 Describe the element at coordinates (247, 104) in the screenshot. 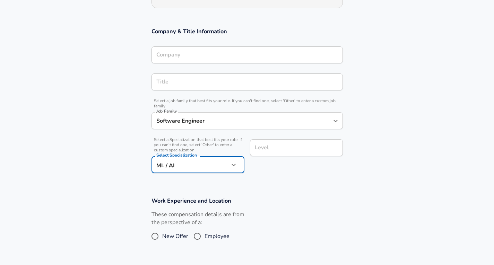

I see `span: Select a job family that best fits your role. If you can't find one, select 'Other' to enter a cu...` at that location.